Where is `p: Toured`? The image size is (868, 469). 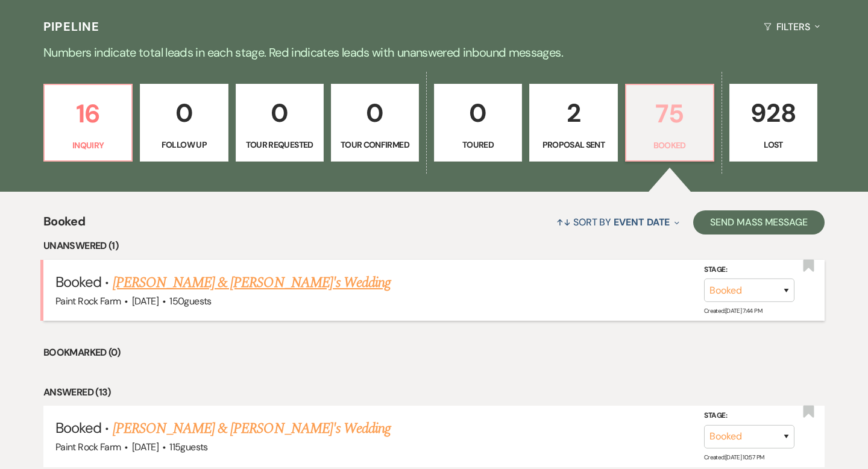 p: Toured is located at coordinates (478, 145).